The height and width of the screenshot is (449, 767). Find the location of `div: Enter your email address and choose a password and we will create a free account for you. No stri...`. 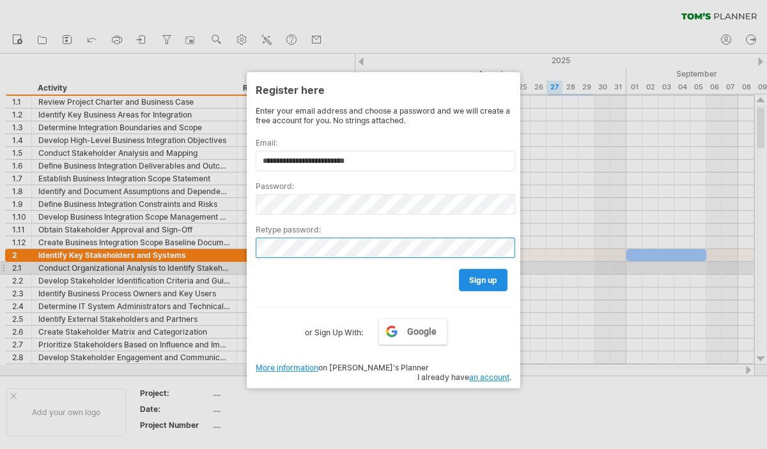

div: Enter your email address and choose a password and we will create a free account for you. No stri... is located at coordinates (383, 116).